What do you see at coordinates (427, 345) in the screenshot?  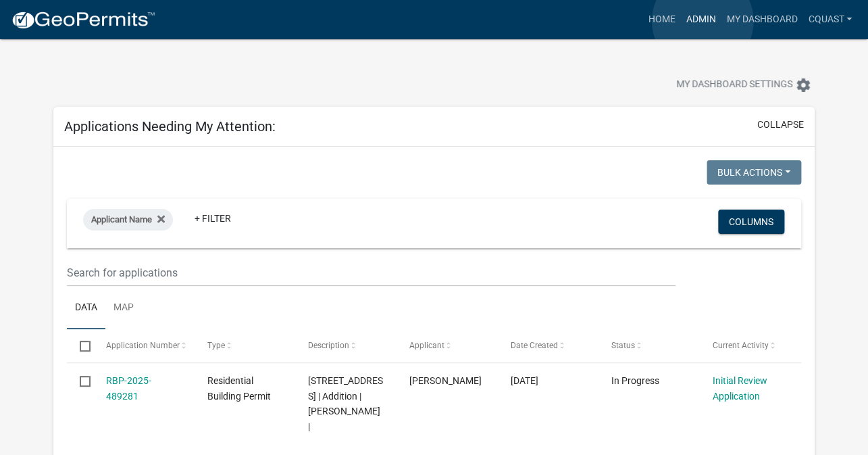 I see `span: Applicant` at bounding box center [427, 345].